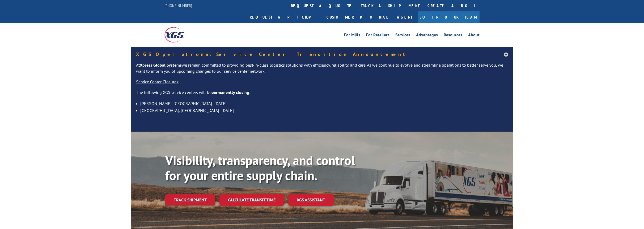 The image size is (644, 229). Describe the element at coordinates (357, 17) in the screenshot. I see `a: Customer Portal` at that location.